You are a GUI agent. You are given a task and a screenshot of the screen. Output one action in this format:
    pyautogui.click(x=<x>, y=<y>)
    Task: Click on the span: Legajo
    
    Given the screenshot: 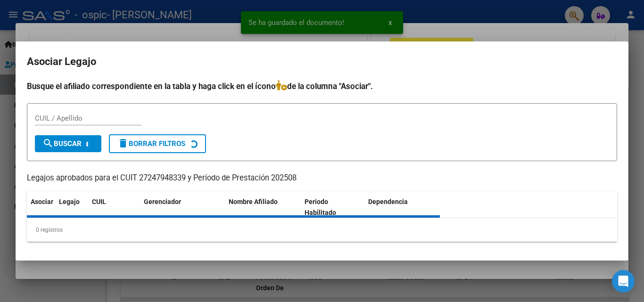 What is the action you would take?
    pyautogui.click(x=69, y=202)
    